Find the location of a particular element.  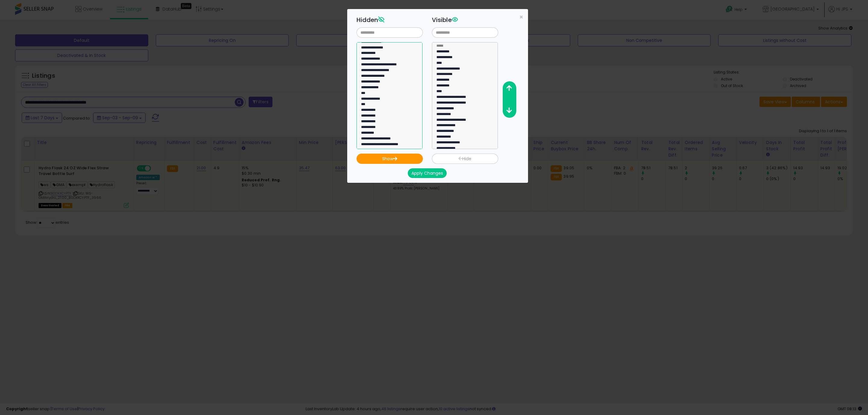

h3: Hidden is located at coordinates (390, 20).